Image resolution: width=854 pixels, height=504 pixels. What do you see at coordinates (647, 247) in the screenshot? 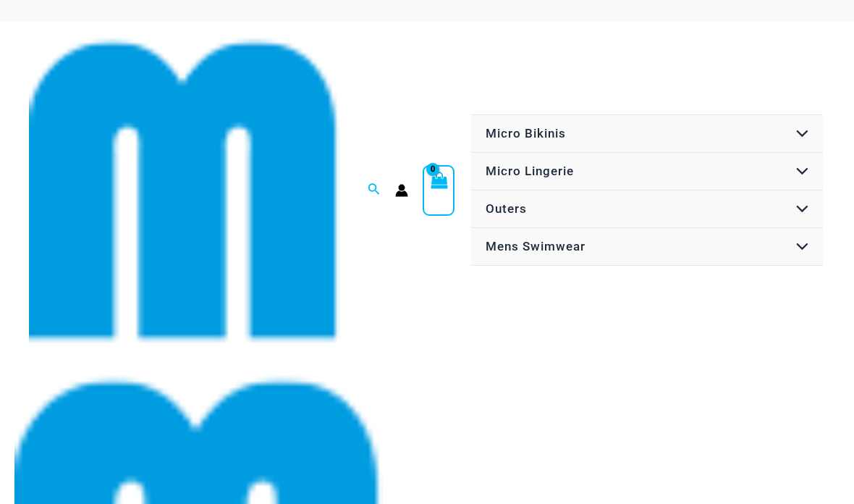
I see `a: Mens SwimwearMenu ToggleMenu Toggle` at bounding box center [647, 247].